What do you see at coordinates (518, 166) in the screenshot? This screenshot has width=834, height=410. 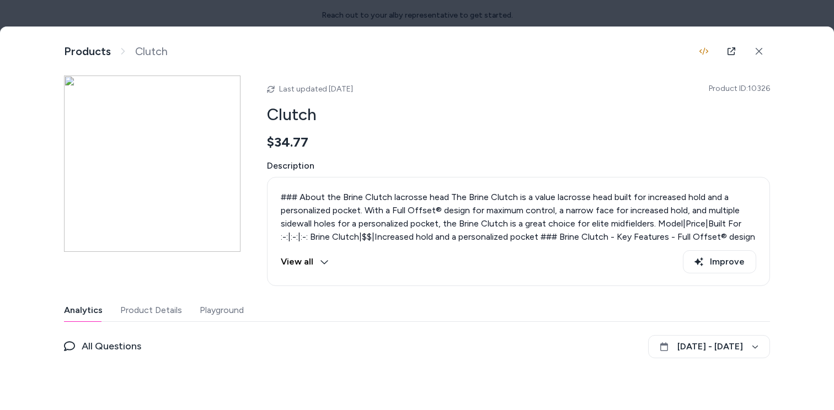 I see `span: Description` at bounding box center [518, 166].